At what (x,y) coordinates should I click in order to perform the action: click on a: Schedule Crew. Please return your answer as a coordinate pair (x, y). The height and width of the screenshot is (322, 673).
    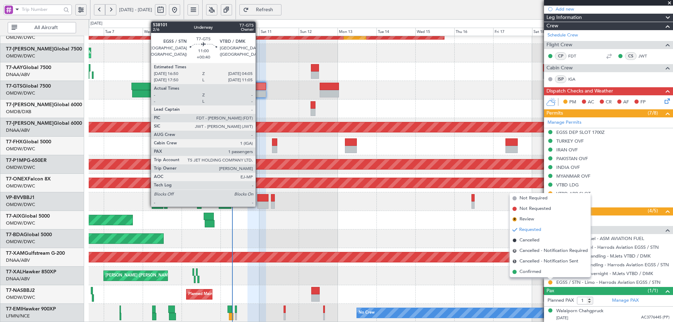
    Looking at the image, I should click on (562, 35).